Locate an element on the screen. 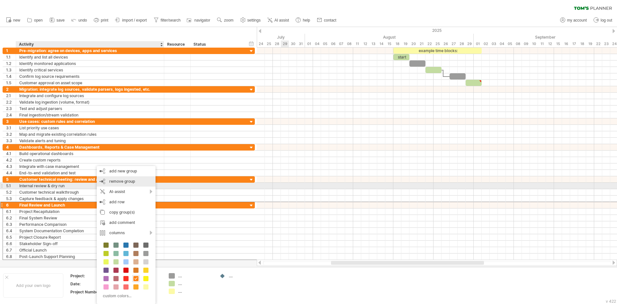 Image resolution: width=617 pixels, height=304 pixels. div: 5.1 is located at coordinates (11, 185).